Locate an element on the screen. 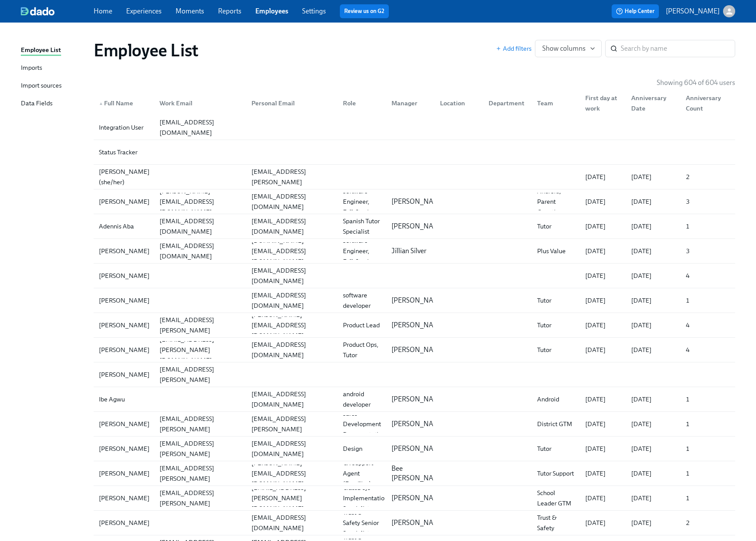  div: Anniversary Count is located at coordinates (708, 103).